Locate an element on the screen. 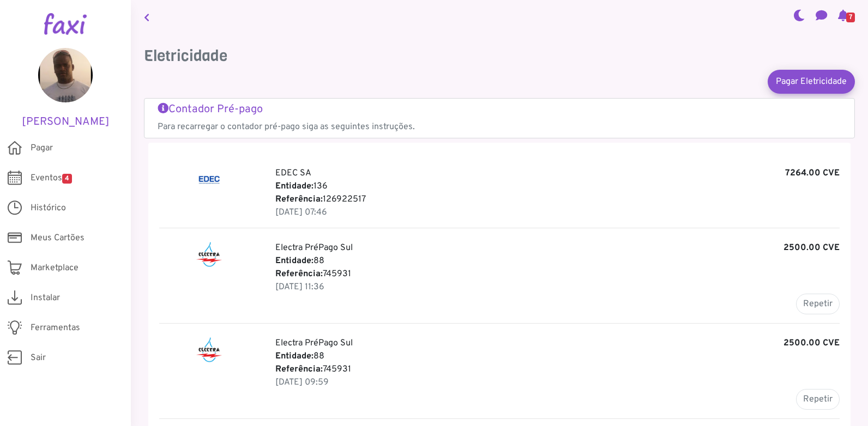 Image resolution: width=868 pixels, height=426 pixels. img: EDEC SA is located at coordinates (209, 180).